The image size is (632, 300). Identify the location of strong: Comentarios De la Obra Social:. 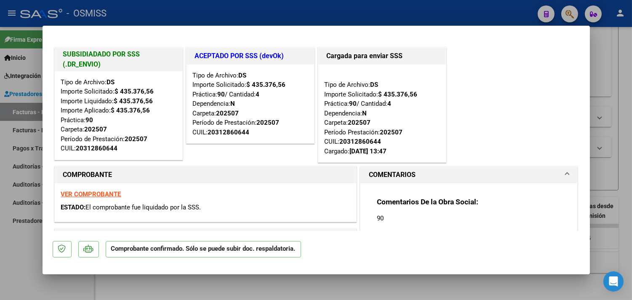
(427, 202).